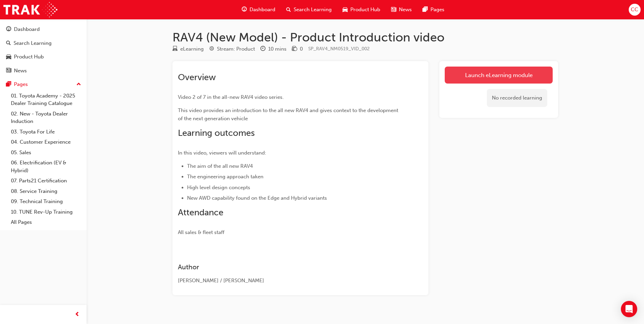 Image resolution: width=644 pixels, height=324 pixels. I want to click on span: Pages, so click(437, 9).